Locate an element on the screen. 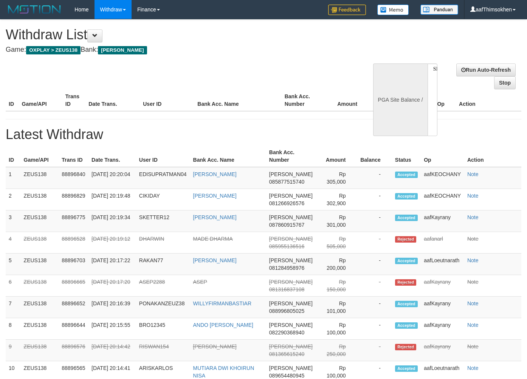 The image size is (527, 379). h4: Game: Bank: is located at coordinates (175, 50).